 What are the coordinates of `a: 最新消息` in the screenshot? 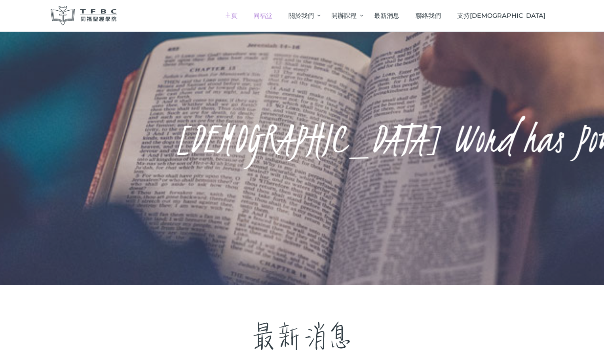 It's located at (387, 15).